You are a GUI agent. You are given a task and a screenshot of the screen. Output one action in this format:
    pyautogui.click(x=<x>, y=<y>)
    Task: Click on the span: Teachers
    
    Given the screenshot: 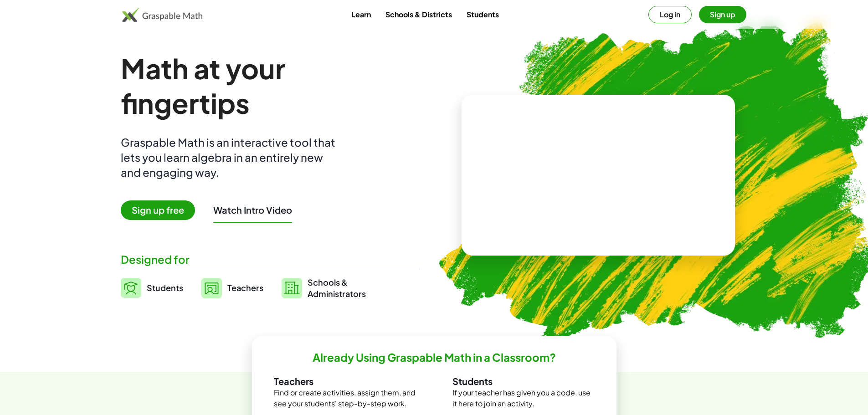 What is the action you would take?
    pyautogui.click(x=245, y=288)
    